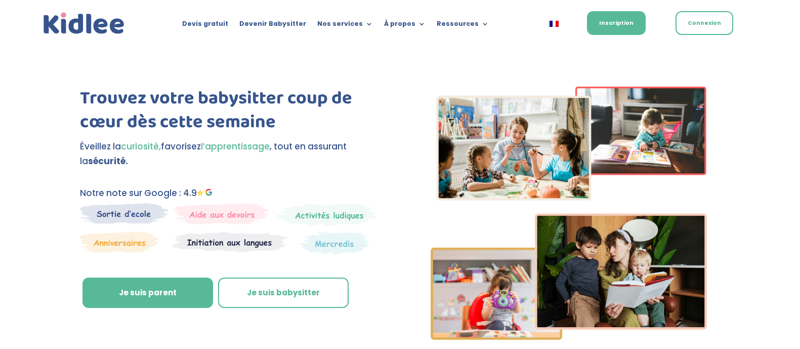 The height and width of the screenshot is (349, 800). What do you see at coordinates (124, 213) in the screenshot?
I see `img: Sortie decole` at bounding box center [124, 213].